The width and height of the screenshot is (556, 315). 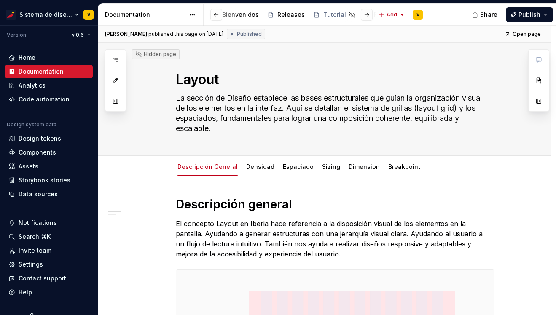 What do you see at coordinates (488, 15) in the screenshot?
I see `span: Share` at bounding box center [488, 15].